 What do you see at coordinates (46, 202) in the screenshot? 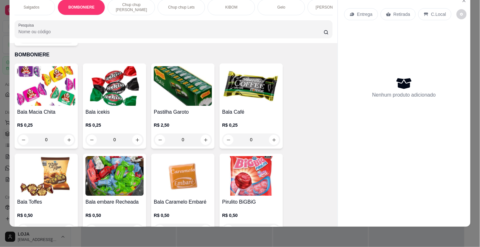
I see `h4: Bala Toffes` at bounding box center [46, 202].